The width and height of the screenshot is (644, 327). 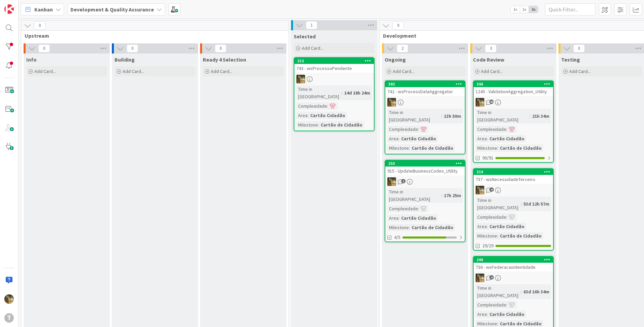 What do you see at coordinates (403, 49) in the screenshot?
I see `span: 2` at bounding box center [403, 49].